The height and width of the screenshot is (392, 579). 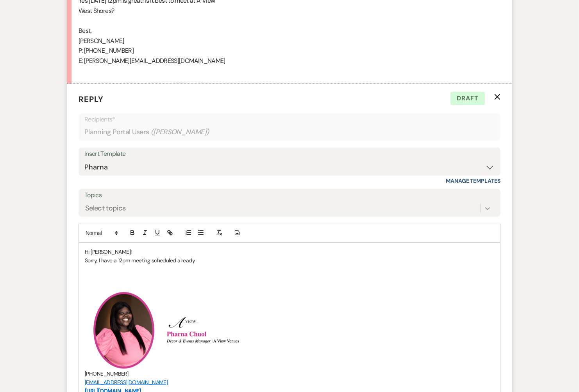 I want to click on a: Manage Templates, so click(x=473, y=181).